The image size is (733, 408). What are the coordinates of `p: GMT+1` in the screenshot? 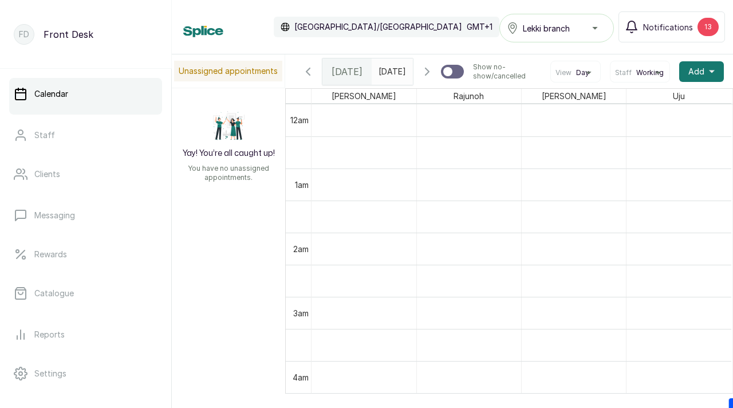 It's located at (479, 27).